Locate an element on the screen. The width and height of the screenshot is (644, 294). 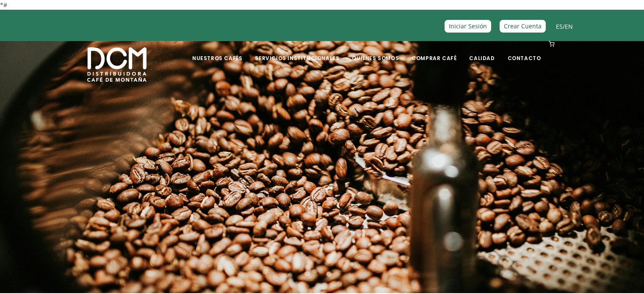
a: EN is located at coordinates (569, 26).